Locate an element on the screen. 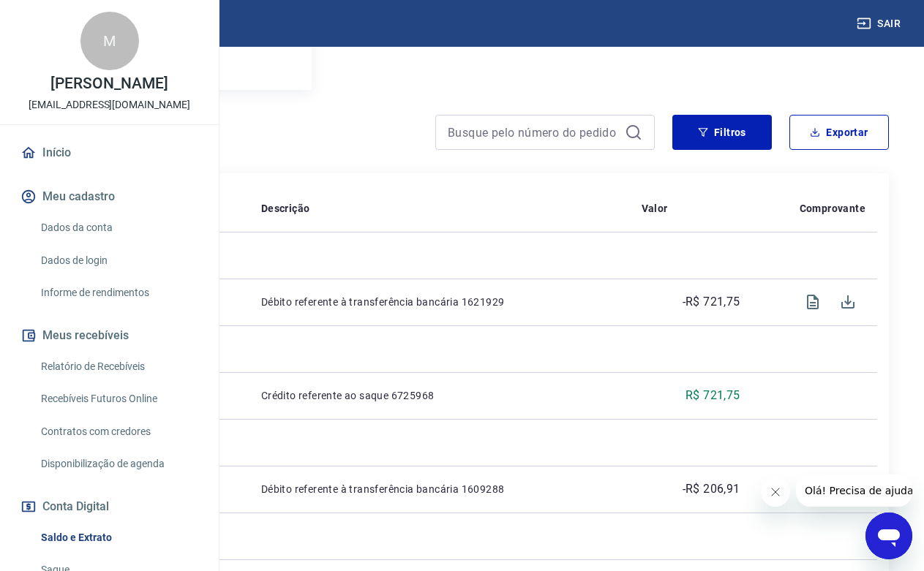  p: -R$ 721,75 is located at coordinates (711, 302).